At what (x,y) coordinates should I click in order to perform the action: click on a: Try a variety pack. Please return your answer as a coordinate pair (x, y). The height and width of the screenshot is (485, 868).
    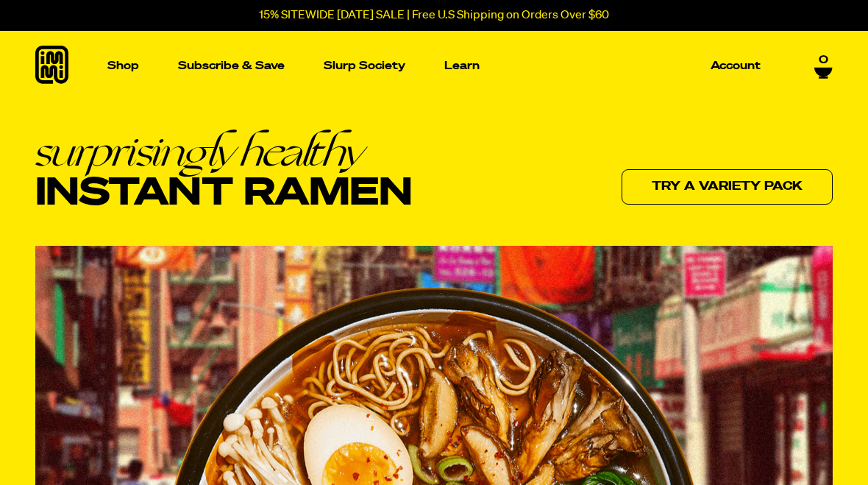
    Looking at the image, I should click on (727, 187).